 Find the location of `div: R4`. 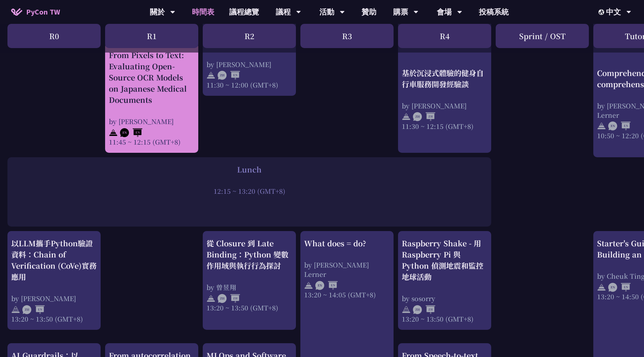

div: R4 is located at coordinates (445, 36).